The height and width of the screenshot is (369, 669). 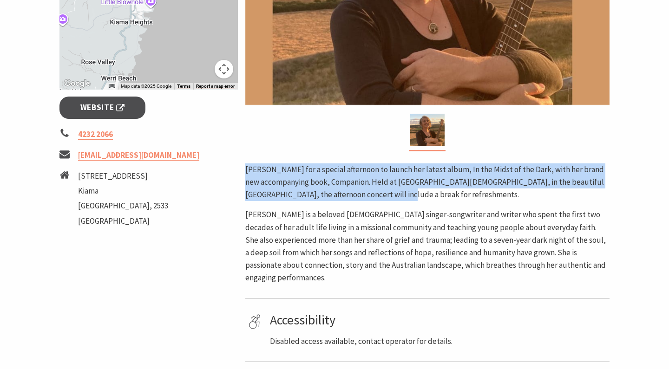 I want to click on p: Disabled access available, contact operator for details., so click(x=438, y=341).